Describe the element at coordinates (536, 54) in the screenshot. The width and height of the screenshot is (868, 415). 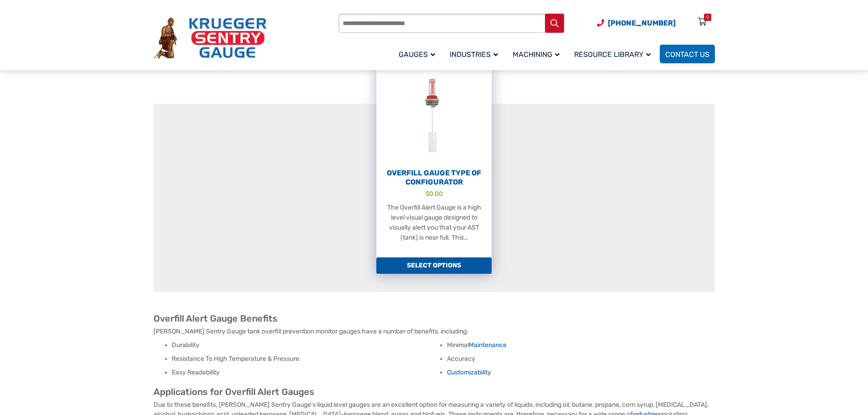
I see `span: Machining` at that location.